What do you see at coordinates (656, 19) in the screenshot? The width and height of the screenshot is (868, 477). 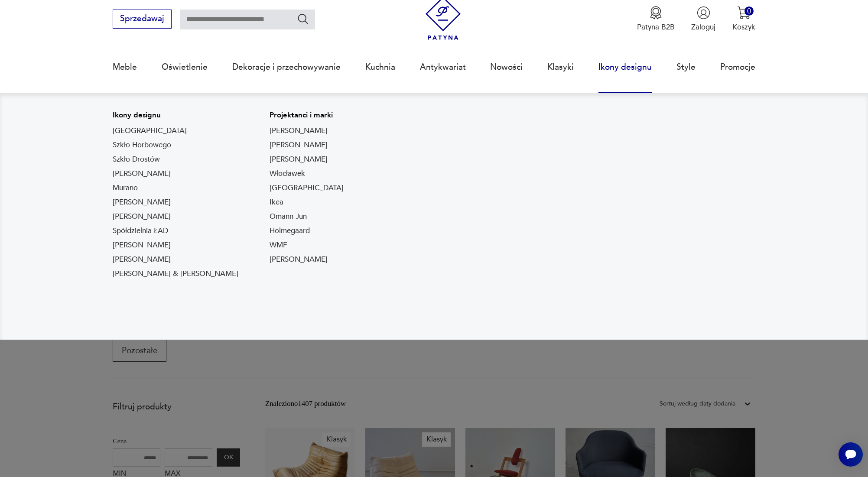 I see `button: Patyna B2B` at bounding box center [656, 19].